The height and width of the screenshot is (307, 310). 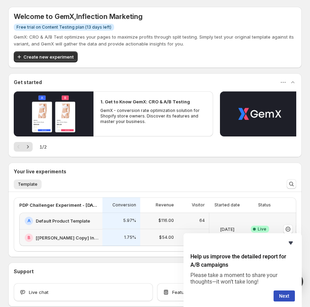 What do you see at coordinates (243, 278) in the screenshot?
I see `p: Please take a moment to share your thoughts—it won’t take long!` at bounding box center [243, 278].